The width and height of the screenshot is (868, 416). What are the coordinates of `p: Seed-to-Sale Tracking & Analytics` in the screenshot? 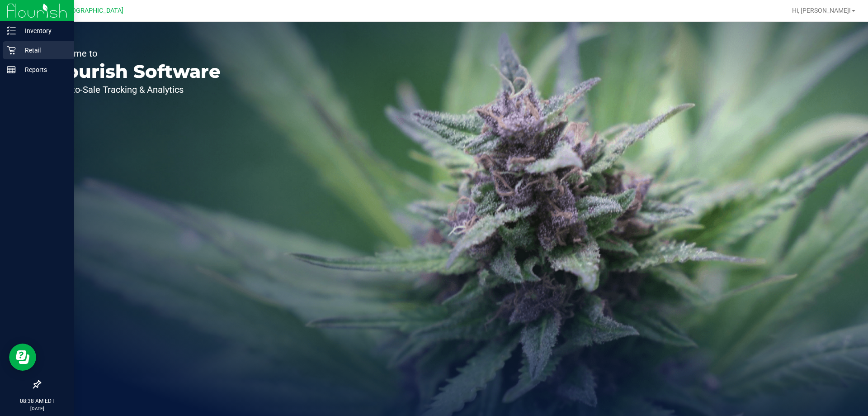 It's located at (135, 90).